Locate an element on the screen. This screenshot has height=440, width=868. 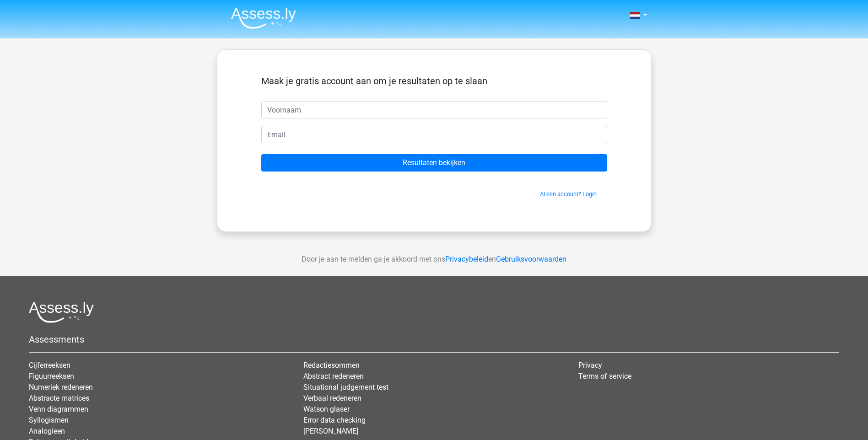
a: Abstracte matrices is located at coordinates (59, 398).